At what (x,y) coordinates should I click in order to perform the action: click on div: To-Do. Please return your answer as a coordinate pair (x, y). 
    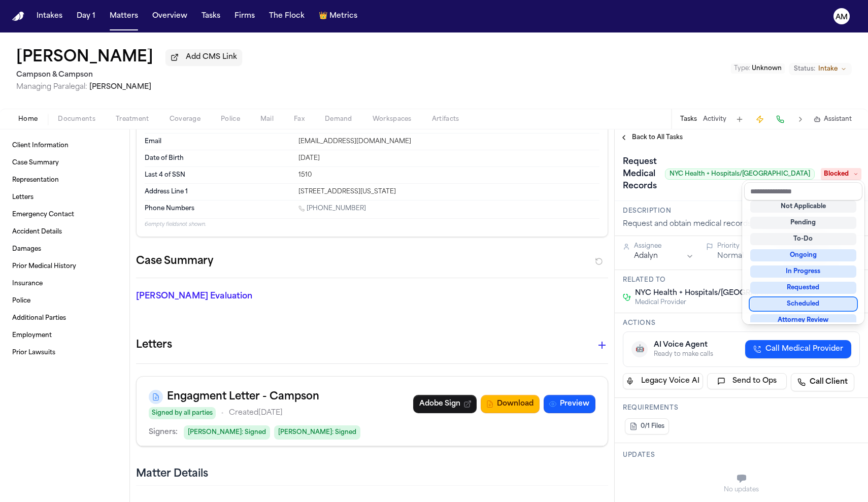
    Looking at the image, I should click on (803, 239).